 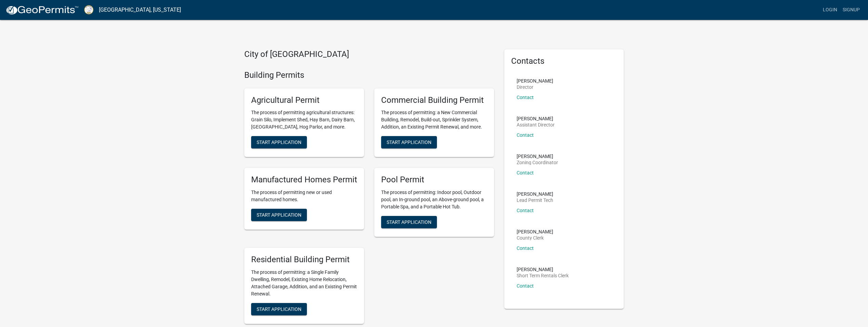 What do you see at coordinates (434, 100) in the screenshot?
I see `h5: Commercial Building Permit` at bounding box center [434, 100].